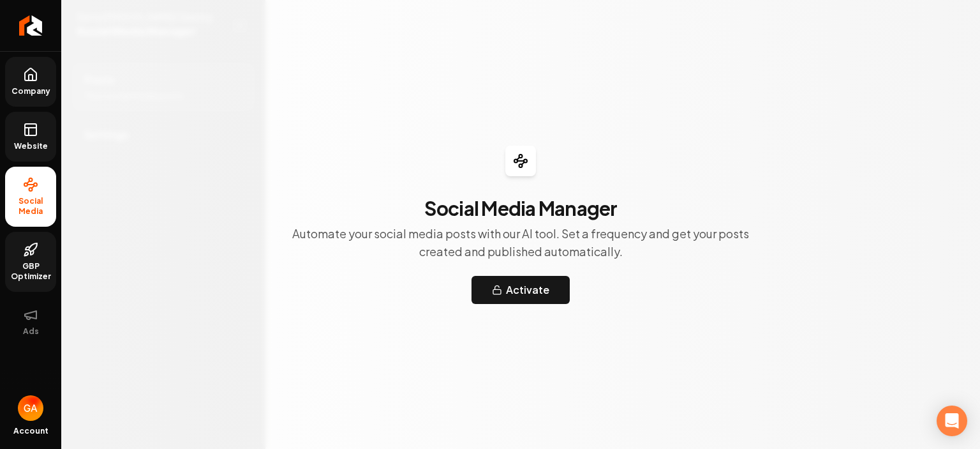 Image resolution: width=980 pixels, height=449 pixels. What do you see at coordinates (31, 431) in the screenshot?
I see `span: Account` at bounding box center [31, 431].